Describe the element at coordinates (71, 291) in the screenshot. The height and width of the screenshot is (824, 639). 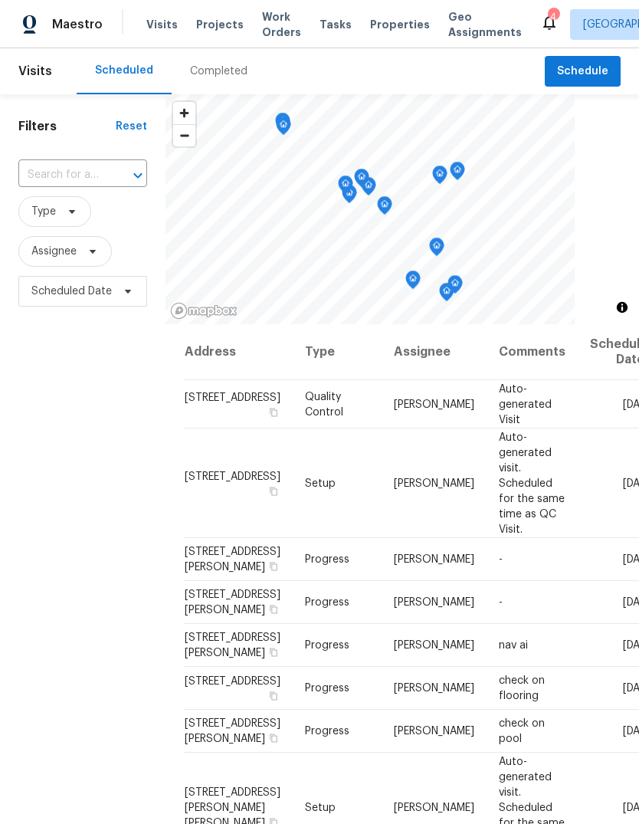
I see `span: Scheduled Date` at that location.